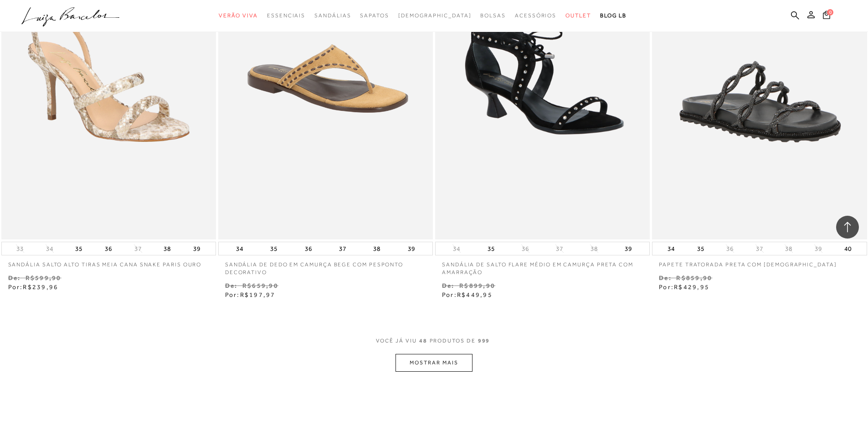 The image size is (868, 431). Describe the element at coordinates (374, 16) in the screenshot. I see `span: Sapatos` at that location.